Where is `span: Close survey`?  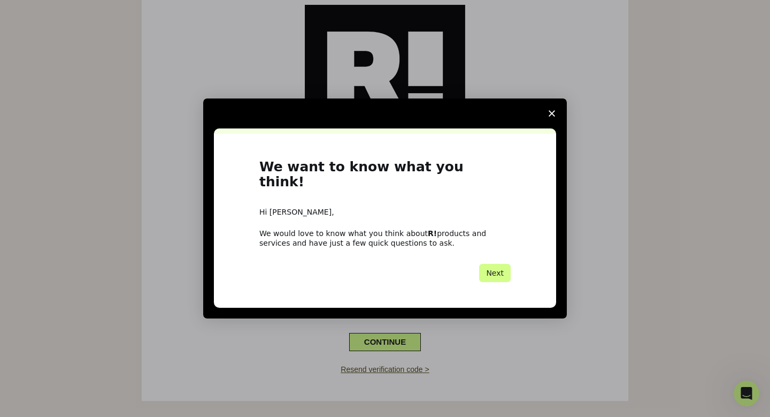
span: Close survey is located at coordinates (552, 113).